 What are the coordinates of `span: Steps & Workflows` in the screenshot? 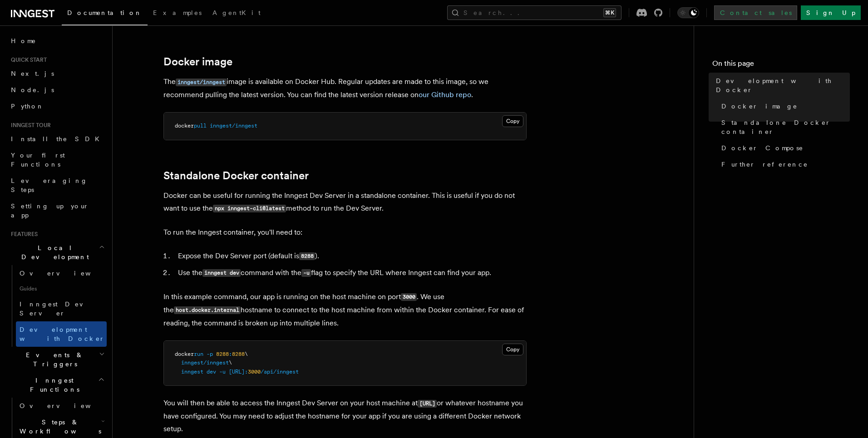 It's located at (59, 427).